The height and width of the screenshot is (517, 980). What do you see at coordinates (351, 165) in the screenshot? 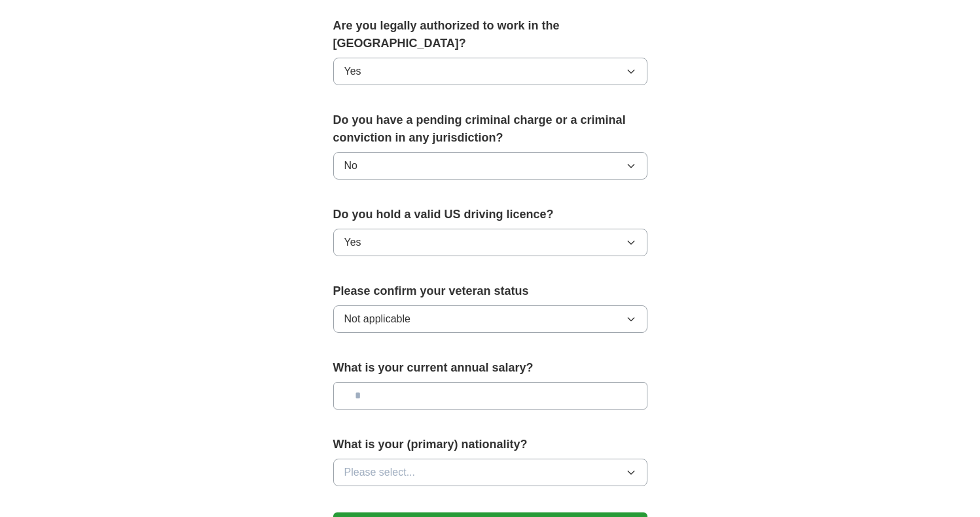
I see `span: No` at bounding box center [351, 165].